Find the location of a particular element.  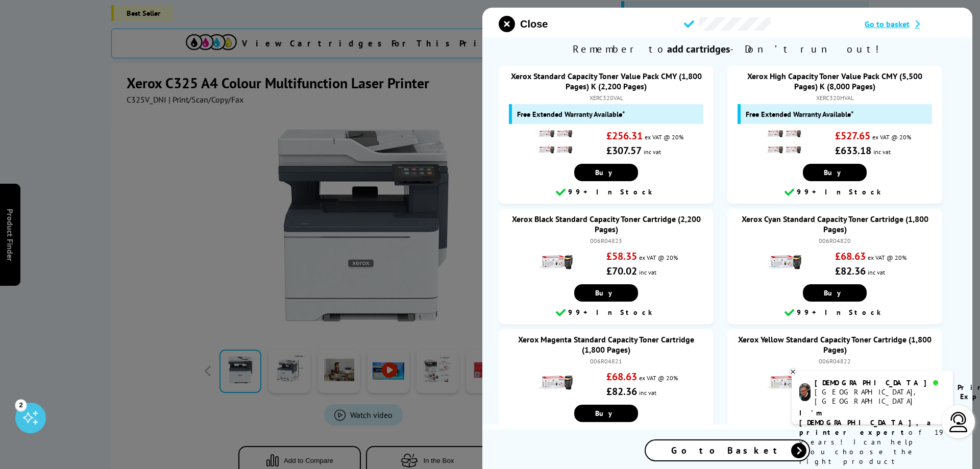

a: Go to Basket is located at coordinates (727, 451).